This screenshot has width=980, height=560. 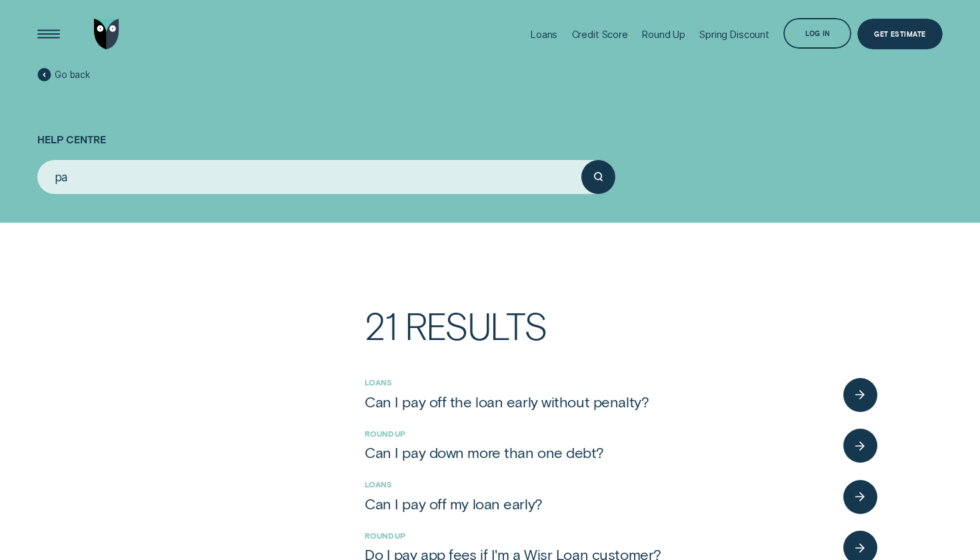 What do you see at coordinates (621, 338) in the screenshot?
I see `h3: 21 Results` at bounding box center [621, 338].